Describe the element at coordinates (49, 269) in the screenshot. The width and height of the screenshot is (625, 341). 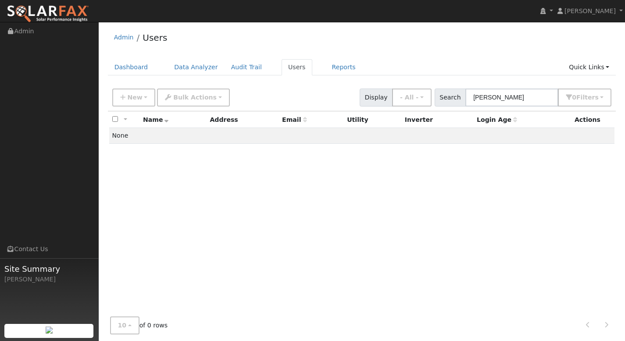
I see `span: Site Summary` at that location.